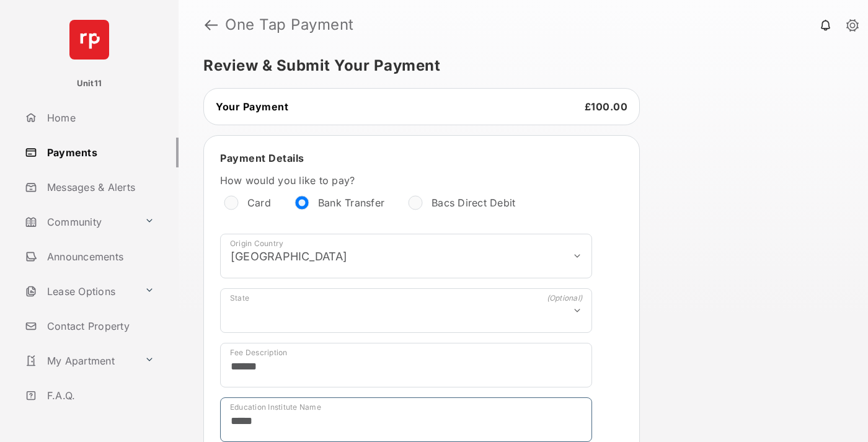 This screenshot has height=442, width=868. What do you see at coordinates (262, 158) in the screenshot?
I see `span: Payment Details` at bounding box center [262, 158].